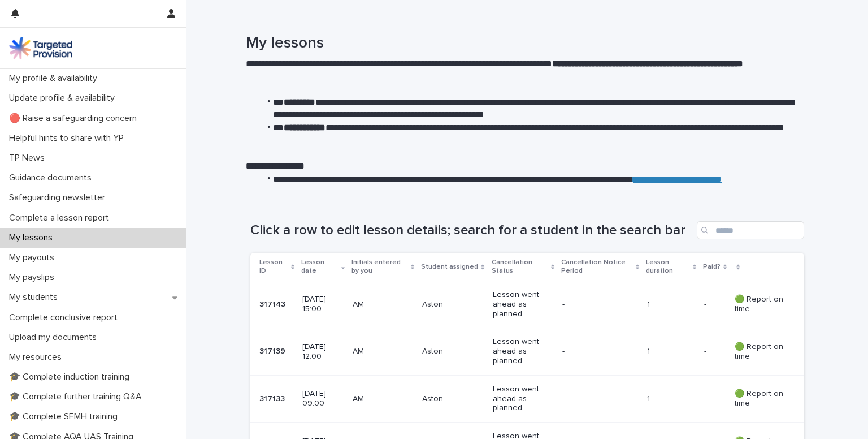  Describe the element at coordinates (523, 44) in the screenshot. I see `h1: My lessons` at that location.